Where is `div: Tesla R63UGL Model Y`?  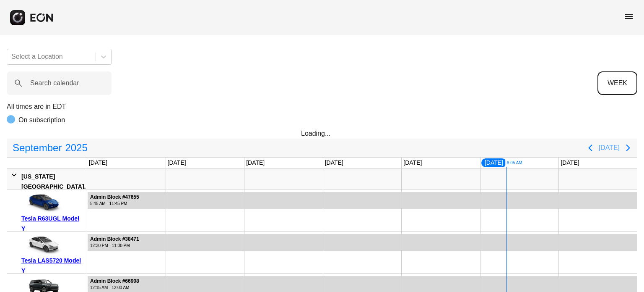 div: Tesla R63UGL Model Y is located at coordinates (52, 223).